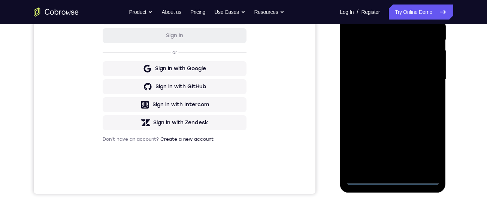  Describe the element at coordinates (141, 75) in the screenshot. I see `input: Enter your email` at that location.